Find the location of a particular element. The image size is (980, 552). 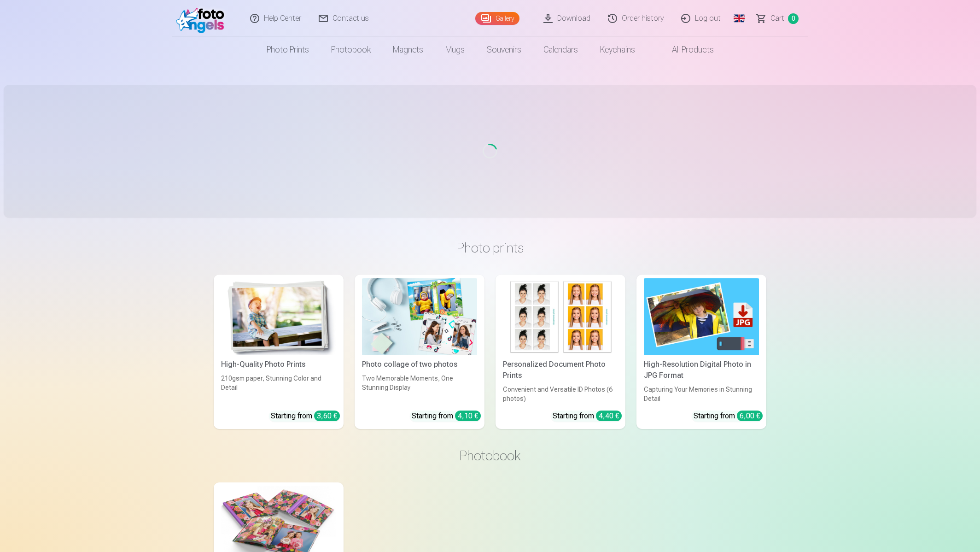

a: Personalized Document Photo PrintsPersonalized Document Photo PrintsConvenient and Versatile ID P... is located at coordinates (560, 352).